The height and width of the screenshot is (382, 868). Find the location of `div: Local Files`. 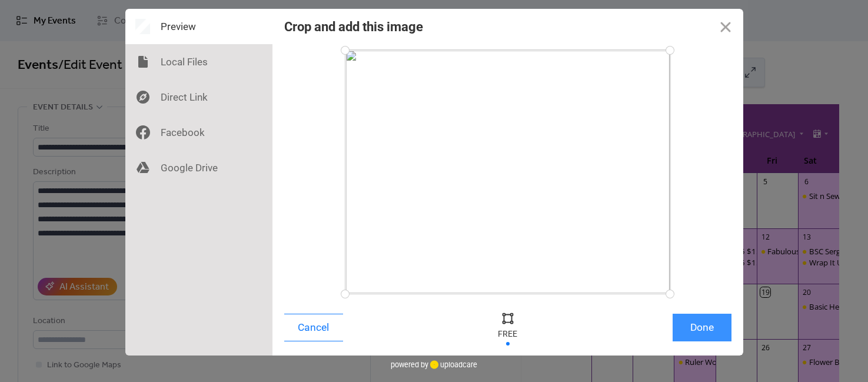

div: Local Files is located at coordinates (199, 62).